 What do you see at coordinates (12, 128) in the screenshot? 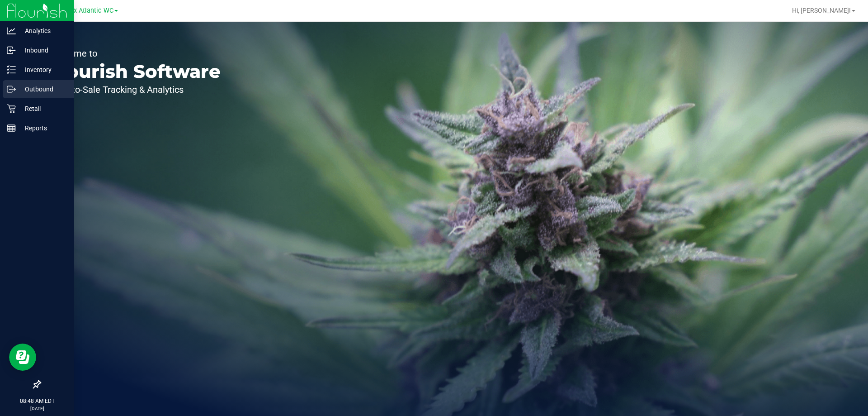
I see `inline-svg: Reports` at bounding box center [12, 128].